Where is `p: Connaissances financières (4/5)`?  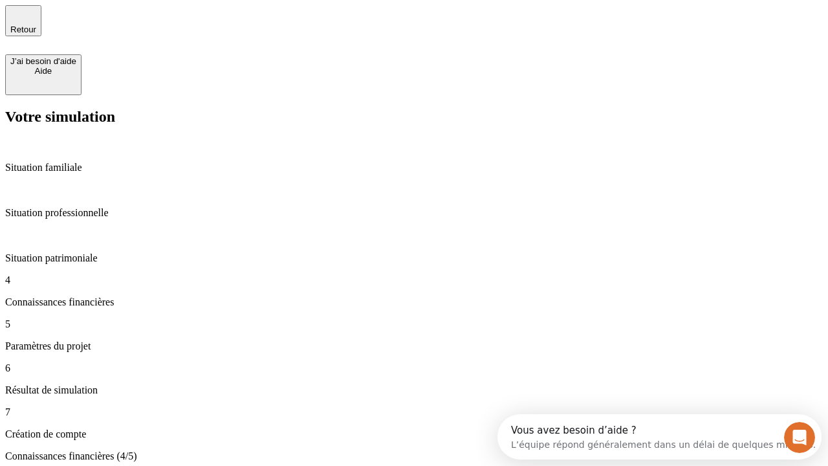
p: Connaissances financières (4/5) is located at coordinates (414, 456).